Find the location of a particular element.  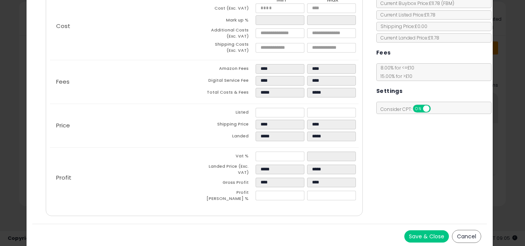

span: 15.00 % for > £10 is located at coordinates (394, 76).